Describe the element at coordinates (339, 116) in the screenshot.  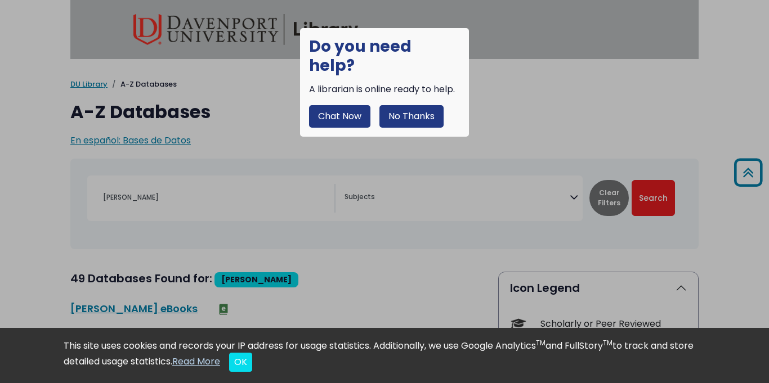
I see `button: Chat Now` at that location.